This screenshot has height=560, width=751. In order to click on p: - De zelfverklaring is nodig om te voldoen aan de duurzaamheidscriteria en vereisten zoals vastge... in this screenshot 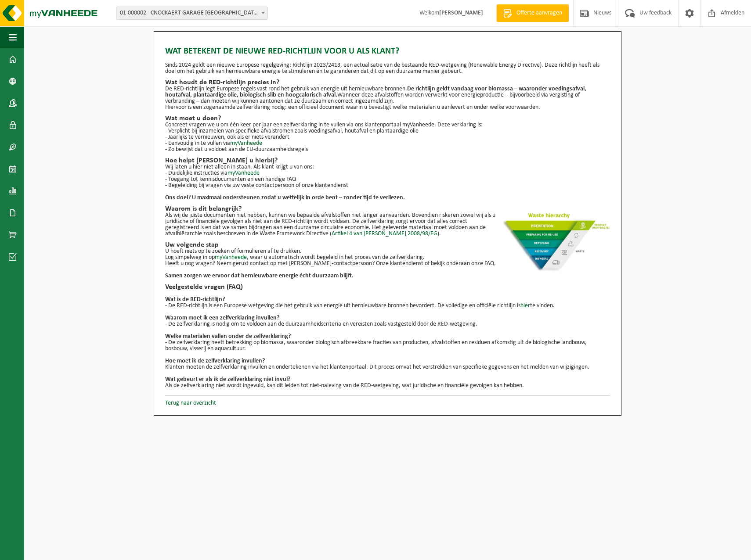, I will do `click(387, 324)`.